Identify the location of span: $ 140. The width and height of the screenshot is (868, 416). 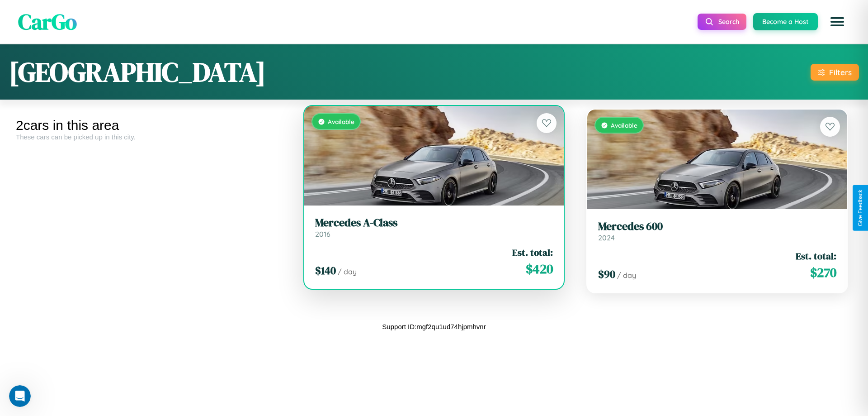
(325, 270).